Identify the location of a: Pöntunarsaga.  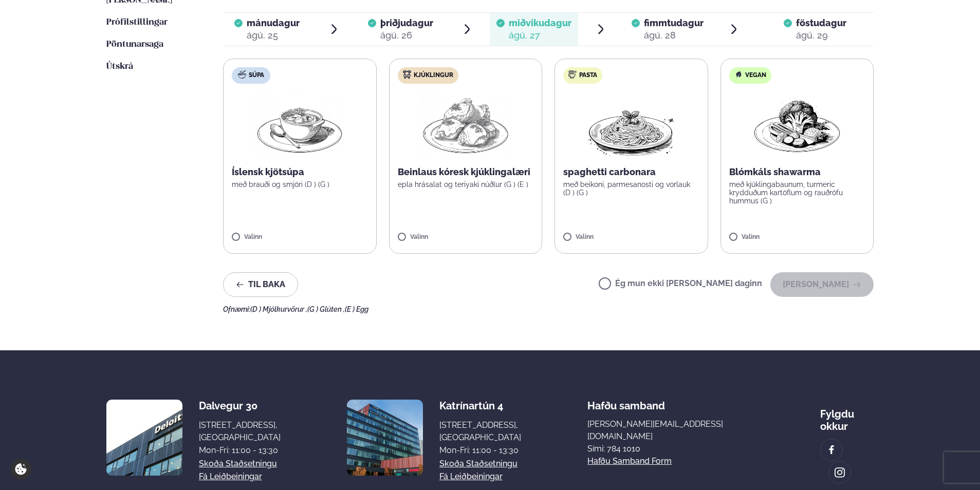
(134, 45).